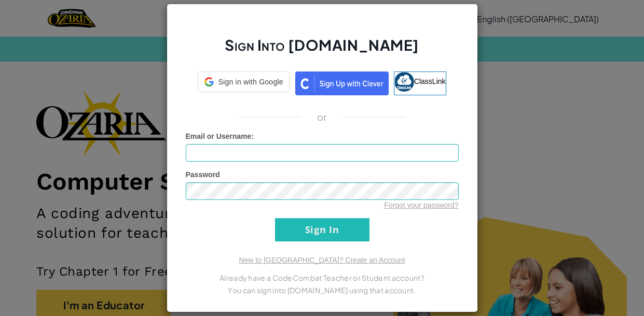 The image size is (644, 316). I want to click on img: classlink-logo-small.png, so click(404, 82).